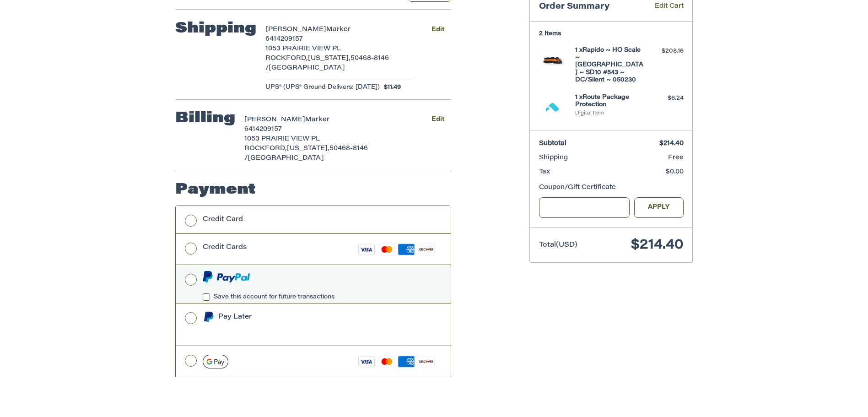  I want to click on h3: 2 Items, so click(611, 34).